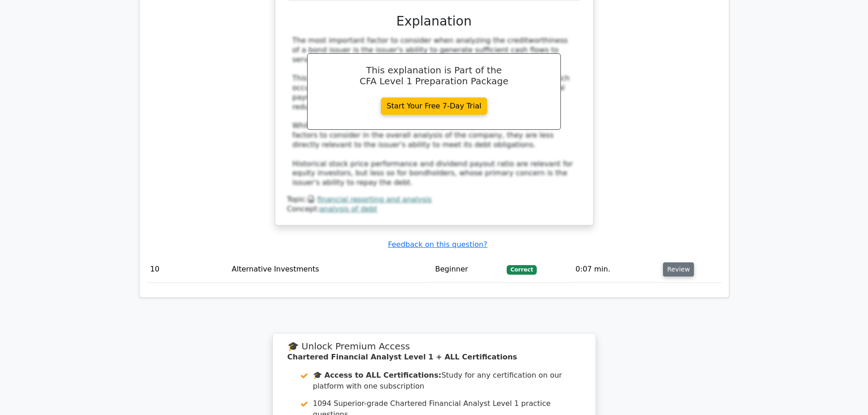 Image resolution: width=868 pixels, height=415 pixels. Describe the element at coordinates (434, 106) in the screenshot. I see `a: Start Your Free 7-Day Trial` at that location.